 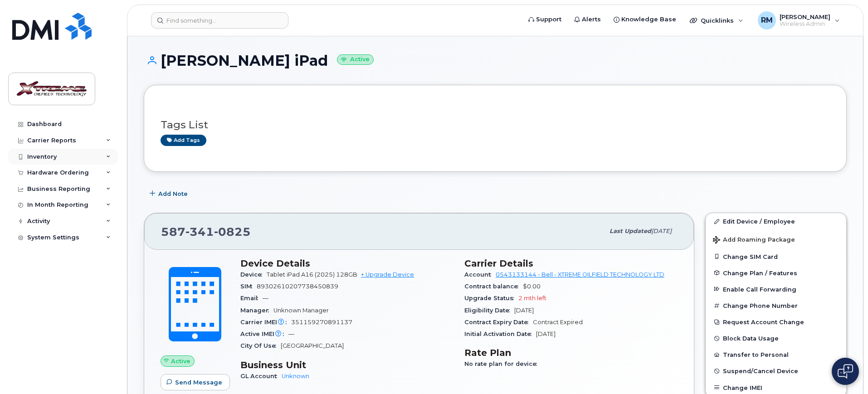 I want to click on button: Add Note, so click(x=170, y=194).